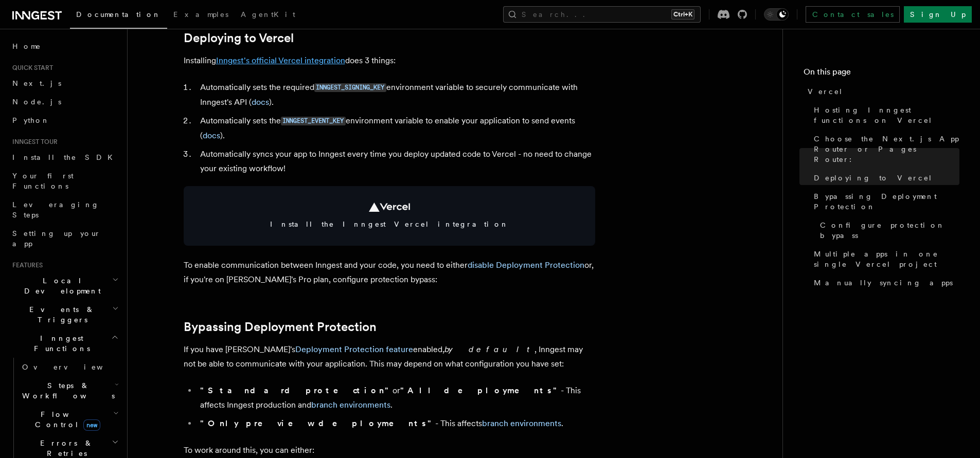 Image resolution: width=980 pixels, height=458 pixels. Describe the element at coordinates (64, 210) in the screenshot. I see `a: Leveraging Steps` at that location.